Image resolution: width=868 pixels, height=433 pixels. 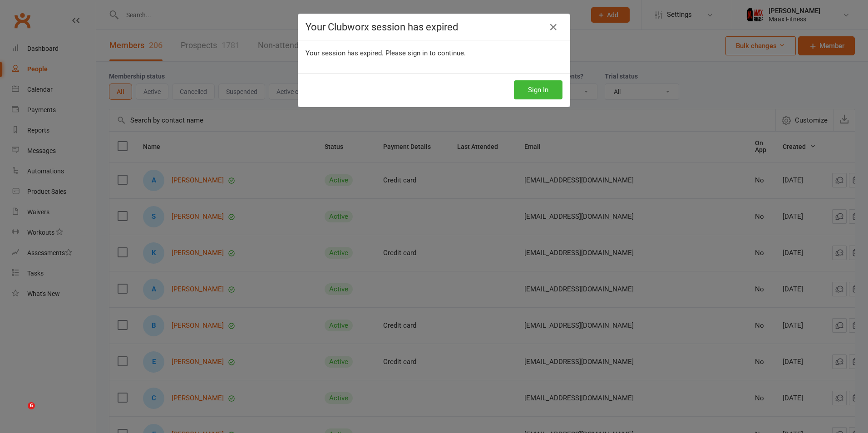 I want to click on a: Close, so click(x=554, y=27).